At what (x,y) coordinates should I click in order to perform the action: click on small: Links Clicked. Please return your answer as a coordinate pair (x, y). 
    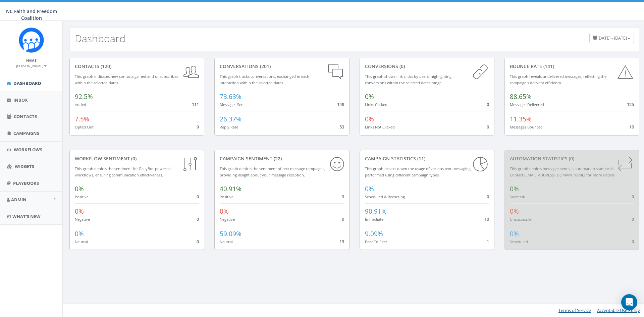
    Looking at the image, I should click on (376, 104).